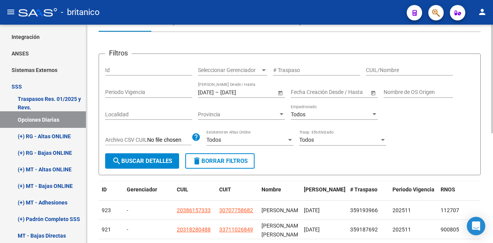 The height and width of the screenshot is (243, 493). Describe the element at coordinates (476, 226) in the screenshot. I see `div: Open Intercom Messenger` at that location.